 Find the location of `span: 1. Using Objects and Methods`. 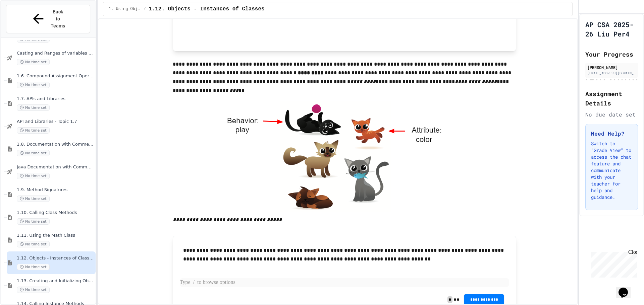

span: 1. Using Objects and Methods is located at coordinates (125, 9).